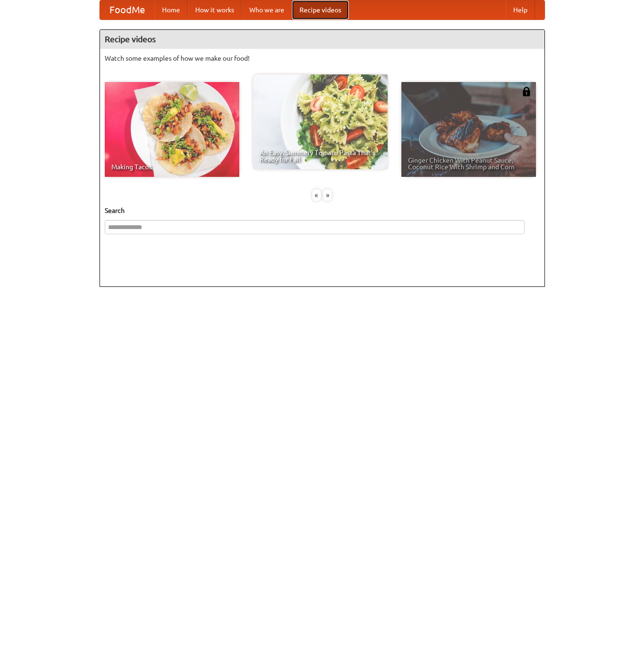 This screenshot has height=671, width=644. What do you see at coordinates (322, 211) in the screenshot?
I see `h5: Search` at bounding box center [322, 211].